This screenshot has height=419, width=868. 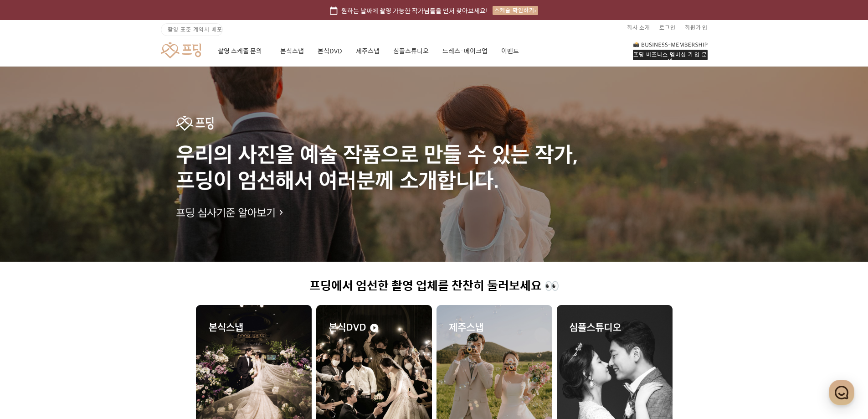 I want to click on span: 홈, so click(x=31, y=307).